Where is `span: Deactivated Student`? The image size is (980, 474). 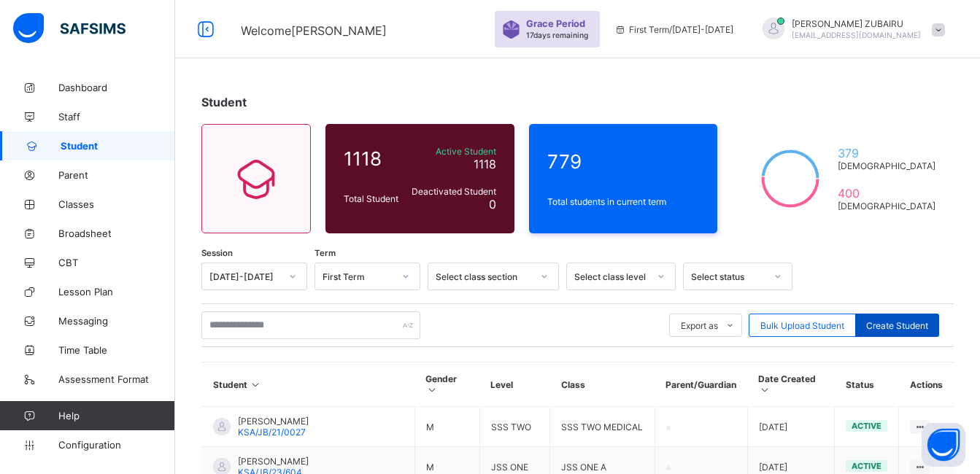
span: Deactivated Student is located at coordinates (452, 192).